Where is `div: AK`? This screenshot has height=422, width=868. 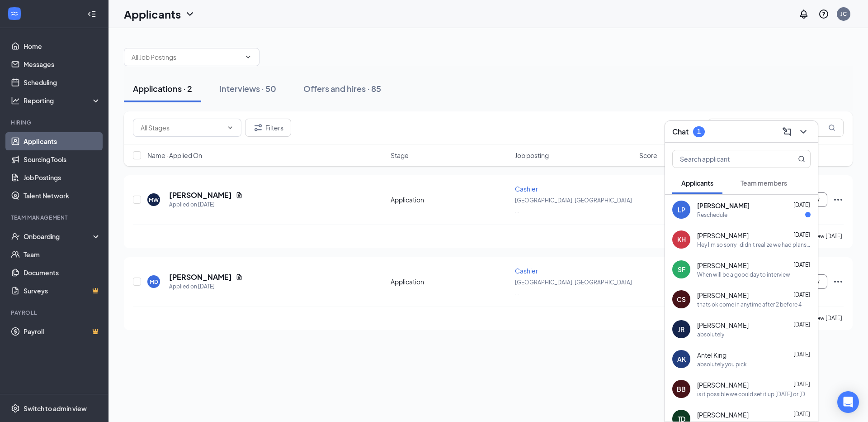
div: AK is located at coordinates (682, 359).